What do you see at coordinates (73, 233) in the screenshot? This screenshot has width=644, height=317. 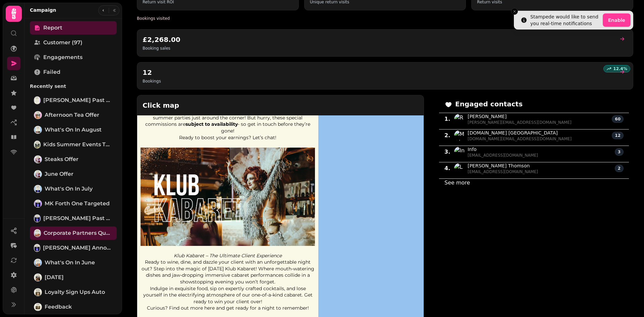 I see `a: Corporate Partners QuarterlyCorporate Partners Quarterly` at bounding box center [73, 233].